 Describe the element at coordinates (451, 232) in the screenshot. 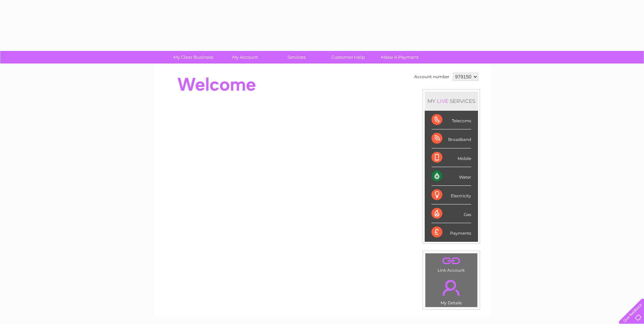

I see `div: Payments` at that location.